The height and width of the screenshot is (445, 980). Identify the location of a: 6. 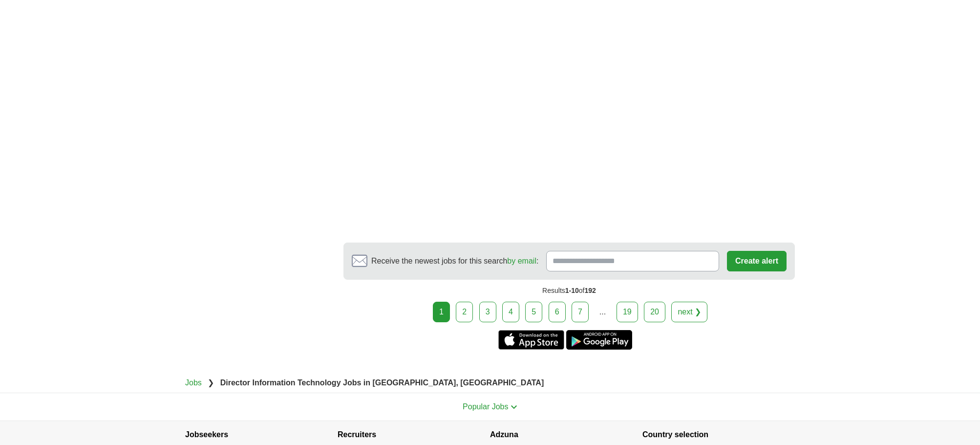
(557, 312).